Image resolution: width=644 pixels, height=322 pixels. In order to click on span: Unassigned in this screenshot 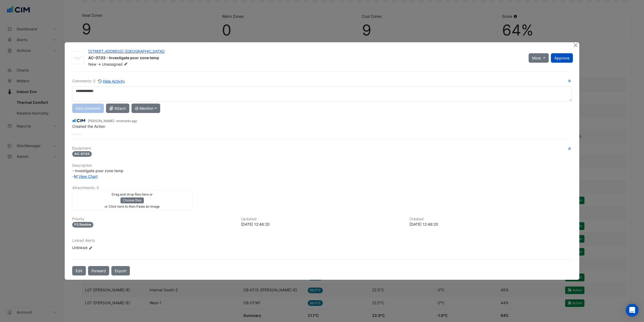, I will do `click(115, 64)`.